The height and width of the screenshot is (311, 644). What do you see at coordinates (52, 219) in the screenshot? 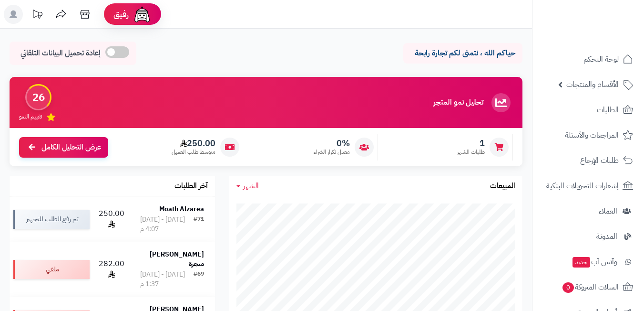
I see `div: تم رفع الطلب للتجهيز` at bounding box center [52, 219].